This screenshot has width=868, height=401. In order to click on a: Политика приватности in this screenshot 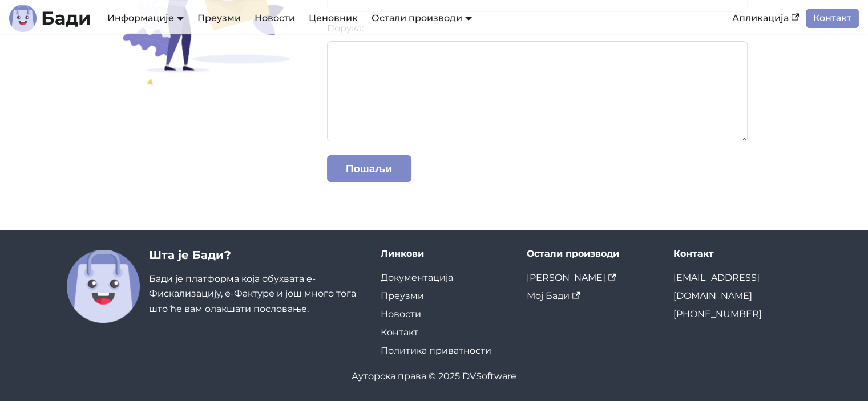, I will do `click(436, 350)`.